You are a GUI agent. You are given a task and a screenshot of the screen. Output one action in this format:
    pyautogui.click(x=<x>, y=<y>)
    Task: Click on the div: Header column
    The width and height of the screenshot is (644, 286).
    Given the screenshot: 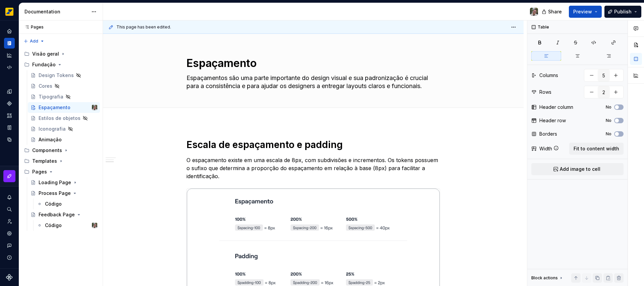 What is the action you would take?
    pyautogui.click(x=556, y=107)
    